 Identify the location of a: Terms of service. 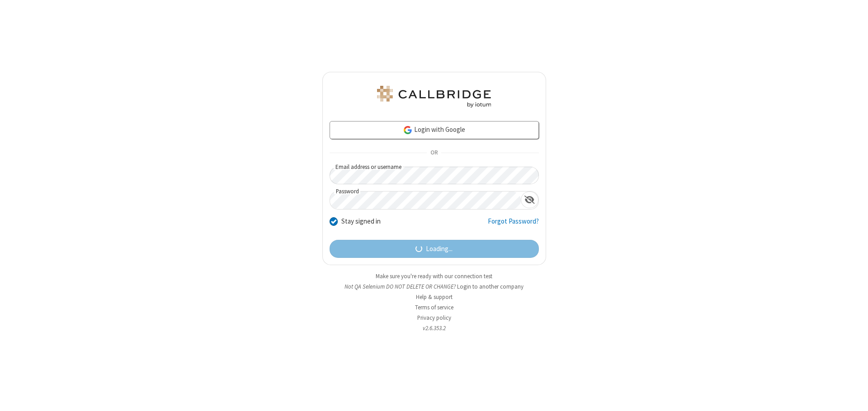
(434, 307).